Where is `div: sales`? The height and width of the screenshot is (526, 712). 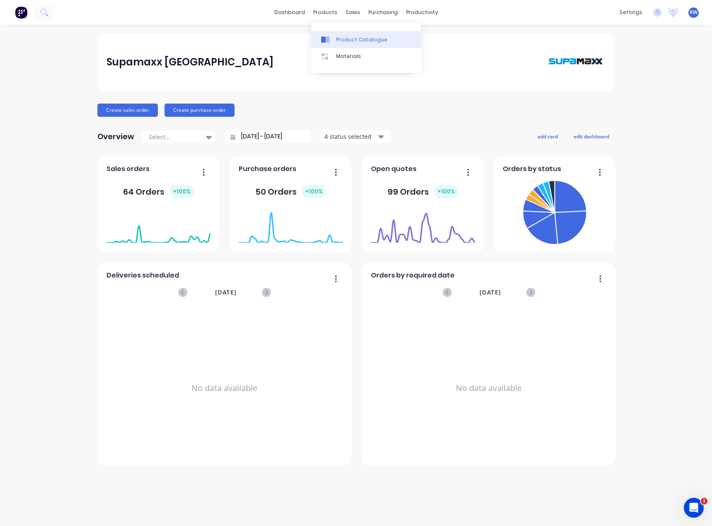
div: sales is located at coordinates (353, 12).